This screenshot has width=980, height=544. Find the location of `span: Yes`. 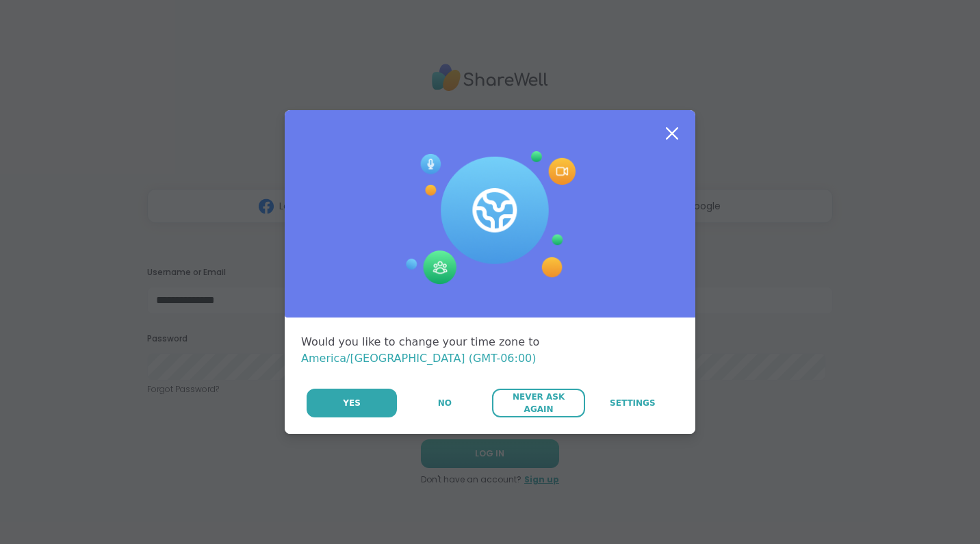

span: Yes is located at coordinates (352, 403).